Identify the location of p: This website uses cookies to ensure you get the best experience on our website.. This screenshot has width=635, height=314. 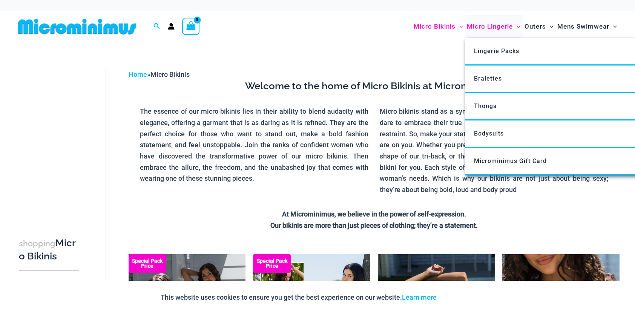
(298, 298).